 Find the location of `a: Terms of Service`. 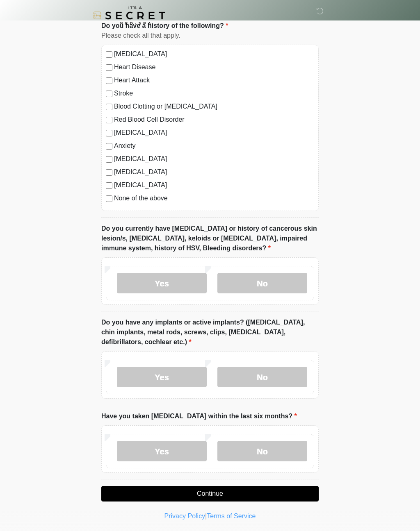

a: Terms of Service is located at coordinates (231, 516).